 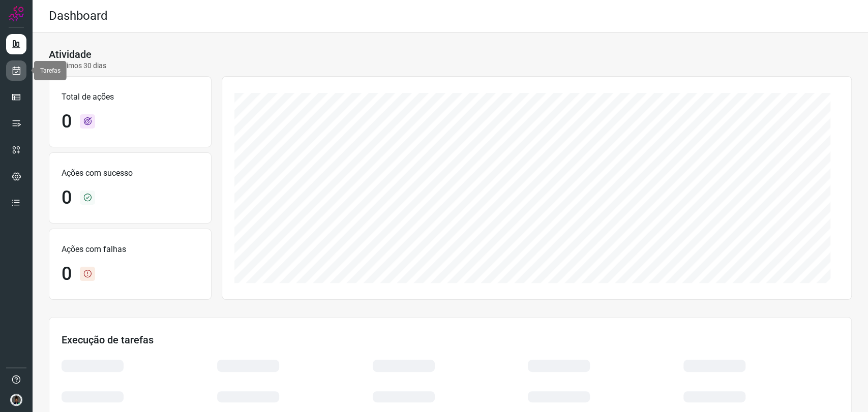 I want to click on p: Ações com sucesso, so click(x=130, y=173).